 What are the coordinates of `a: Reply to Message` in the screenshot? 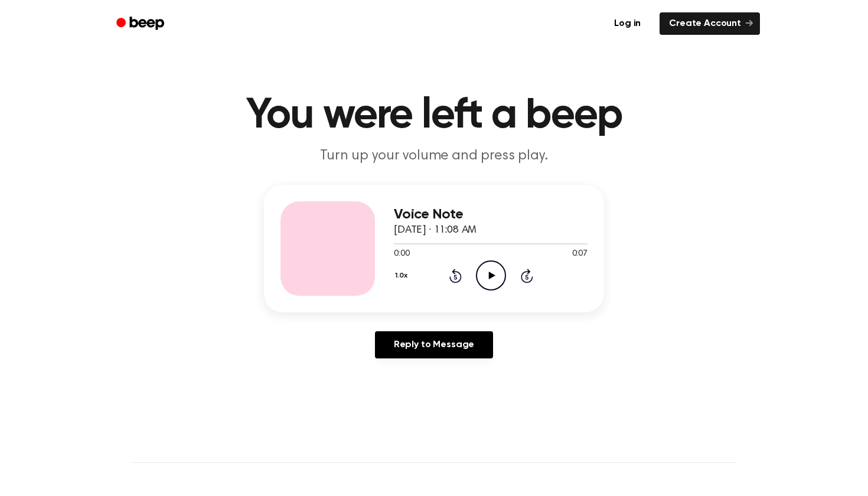 It's located at (434, 345).